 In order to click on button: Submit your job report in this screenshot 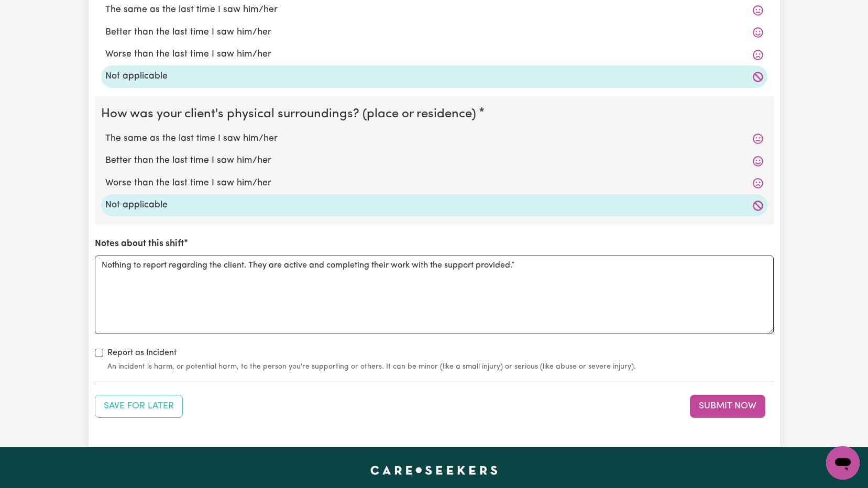, I will do `click(727, 406)`.